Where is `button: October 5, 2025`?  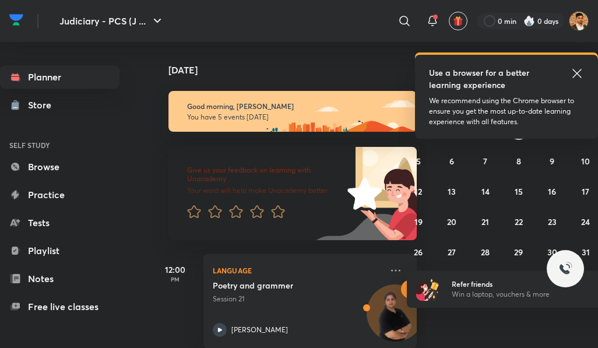 button: October 5, 2025 is located at coordinates (419, 161).